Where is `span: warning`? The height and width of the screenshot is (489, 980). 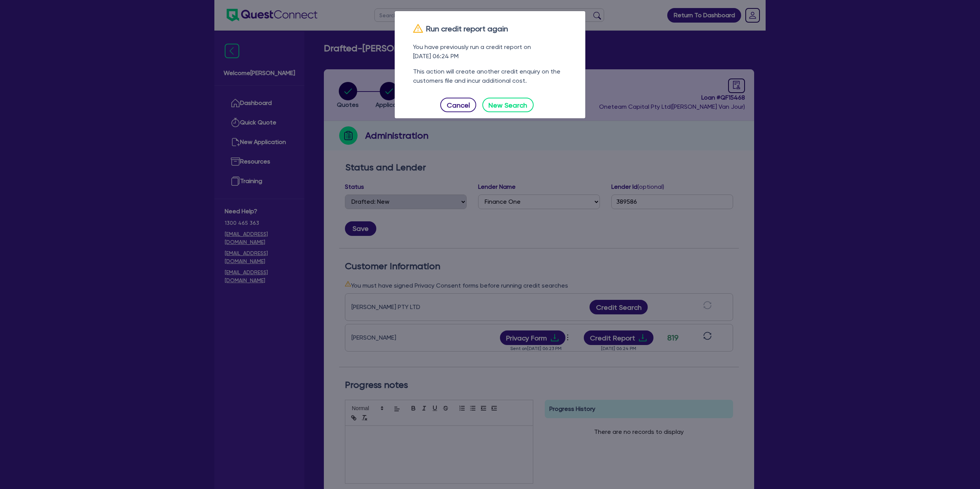
span: warning is located at coordinates (418, 28).